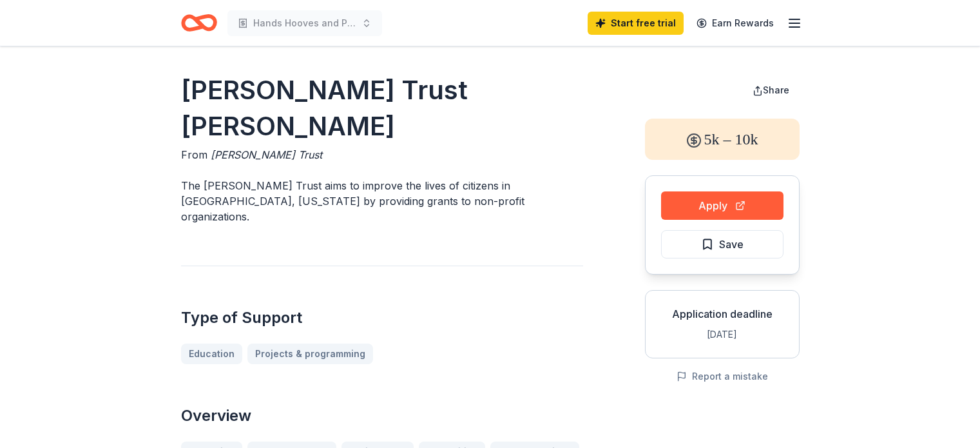 Image resolution: width=980 pixels, height=448 pixels. I want to click on button: Share, so click(771, 90).